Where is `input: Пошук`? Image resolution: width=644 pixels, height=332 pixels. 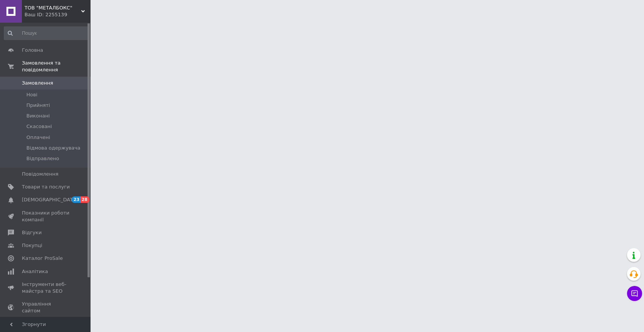 input: Пошук is located at coordinates (46, 33).